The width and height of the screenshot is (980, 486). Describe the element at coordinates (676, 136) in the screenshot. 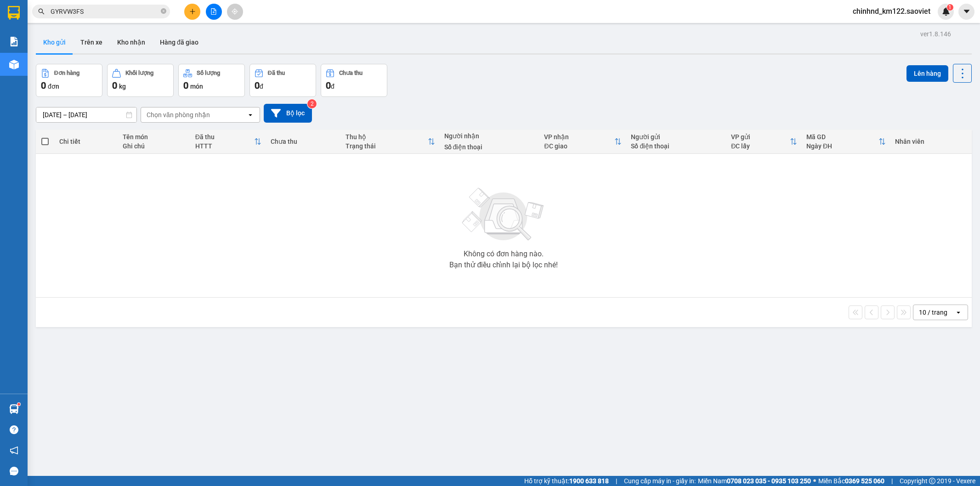

I see `div: Người gửi` at that location.